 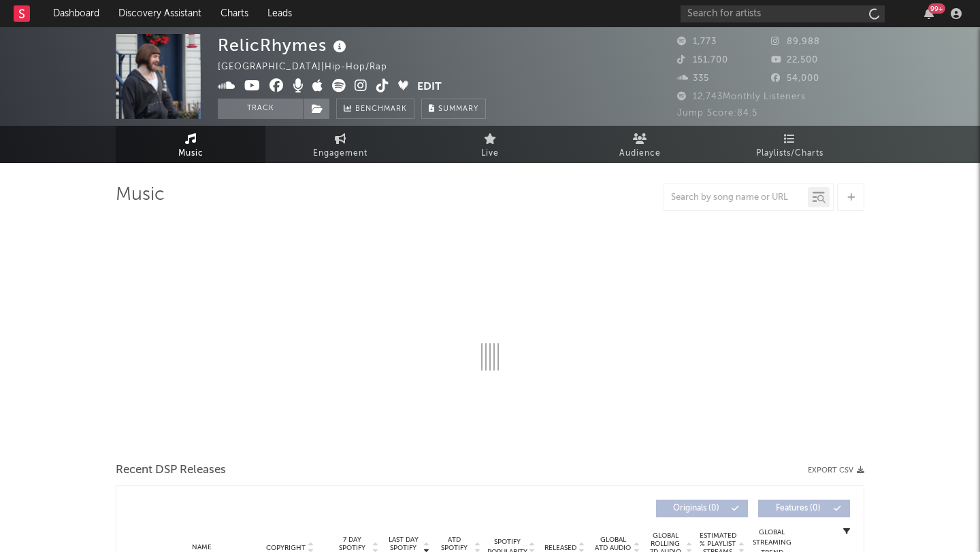 What do you see at coordinates (284, 45) in the screenshot?
I see `div: RelicRhymes` at bounding box center [284, 45].